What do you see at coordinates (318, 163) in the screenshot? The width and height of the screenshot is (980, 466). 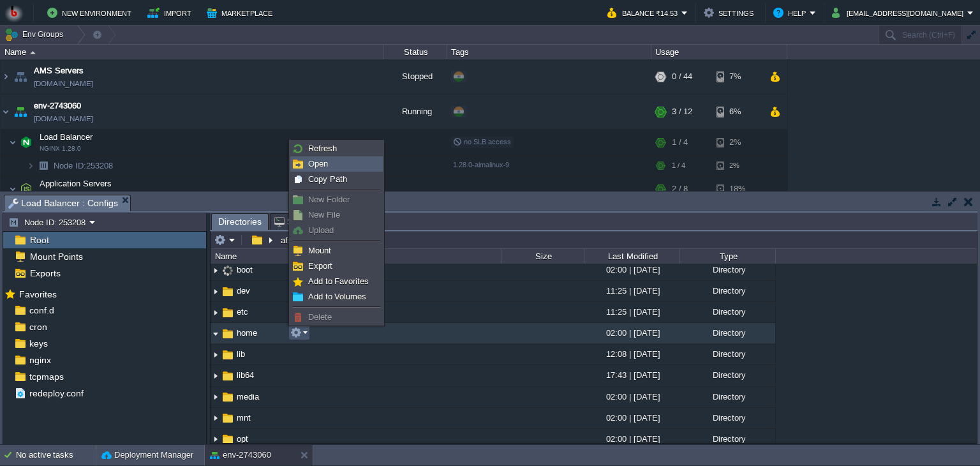 I see `span: Open` at bounding box center [318, 163].